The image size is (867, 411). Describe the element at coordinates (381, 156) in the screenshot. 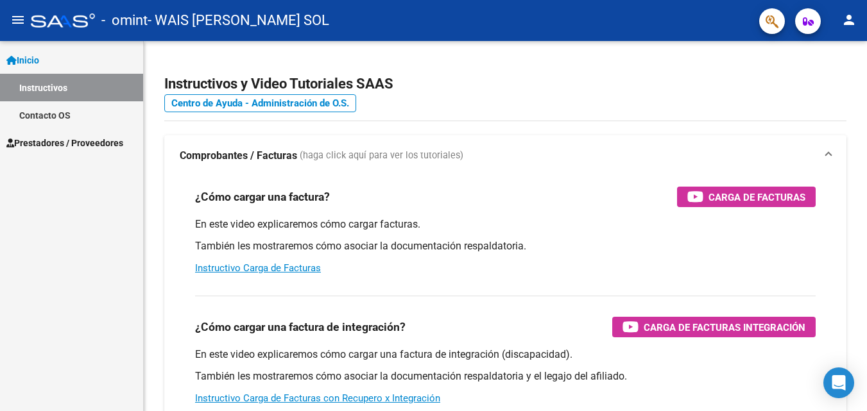

I see `span: (haga click aquí para ver los tutoriales)` at that location.